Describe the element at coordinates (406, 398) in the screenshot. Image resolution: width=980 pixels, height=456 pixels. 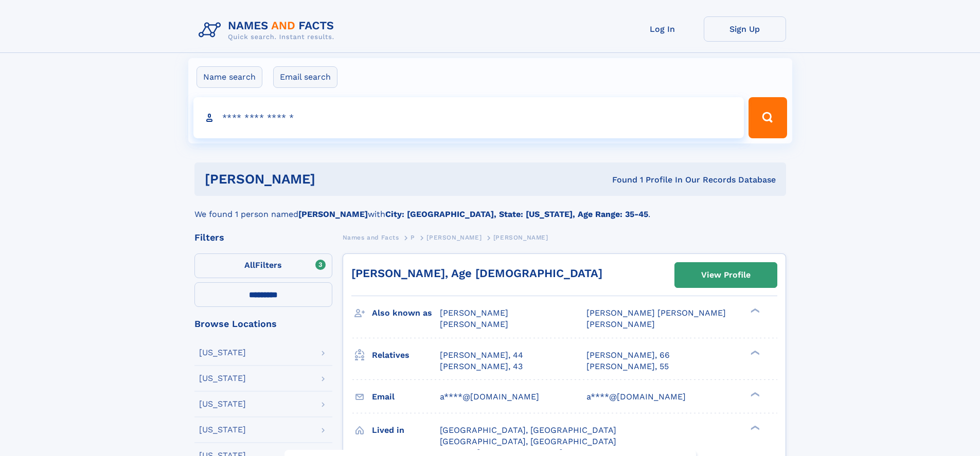
I see `h3: Email` at that location.